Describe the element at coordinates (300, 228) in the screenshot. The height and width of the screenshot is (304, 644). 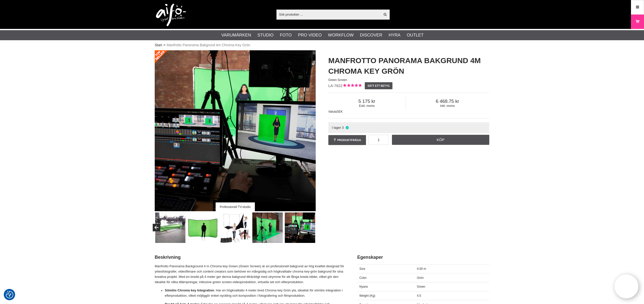
I see `img: Professionell TV-studio` at that location.